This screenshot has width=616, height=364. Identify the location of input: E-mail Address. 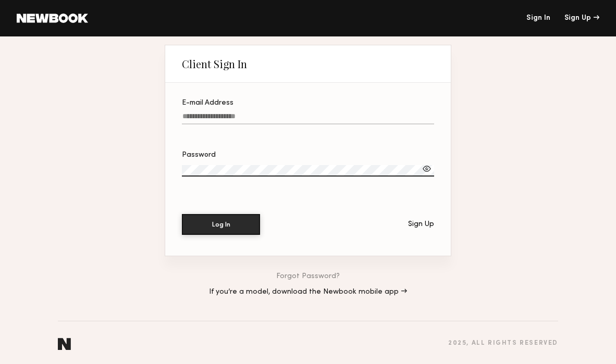
(308, 118).